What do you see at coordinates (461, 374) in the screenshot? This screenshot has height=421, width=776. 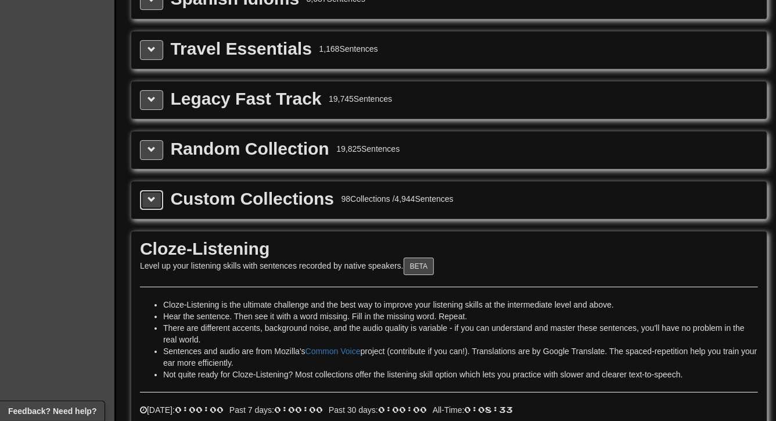 I see `li: Not quite ready for Cloze-Listening? Most collections offer the listening skill option which lets...` at bounding box center [461, 374].